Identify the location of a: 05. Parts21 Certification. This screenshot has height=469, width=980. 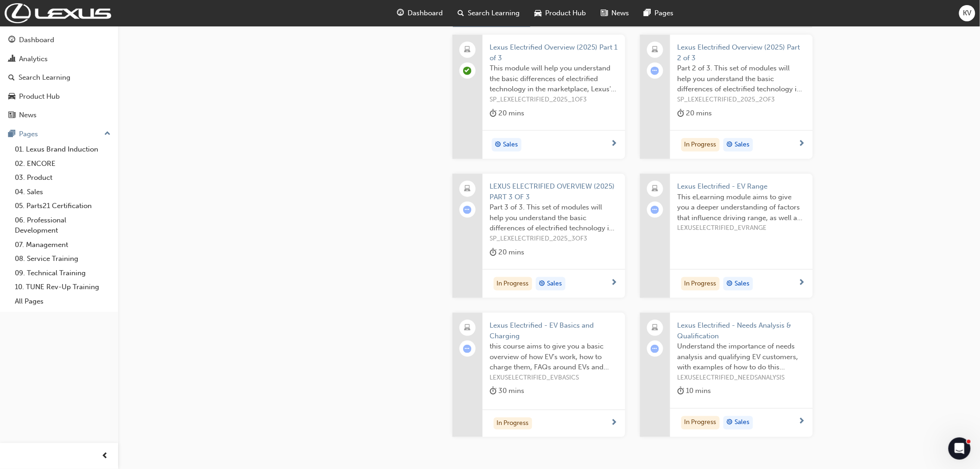
(62, 206).